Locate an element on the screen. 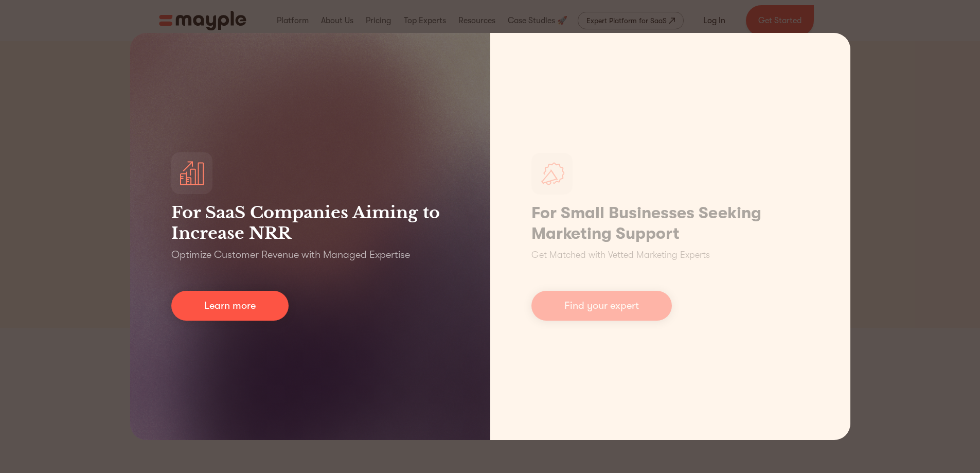 The width and height of the screenshot is (980, 473). h1: For Small Businesses Seeking Marketing Support is located at coordinates (670, 223).